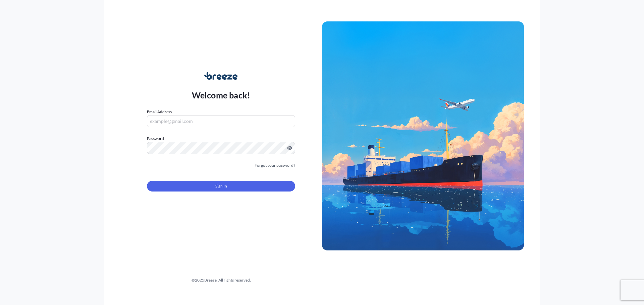 Image resolution: width=644 pixels, height=305 pixels. I want to click on input: example@gmail.com, so click(221, 121).